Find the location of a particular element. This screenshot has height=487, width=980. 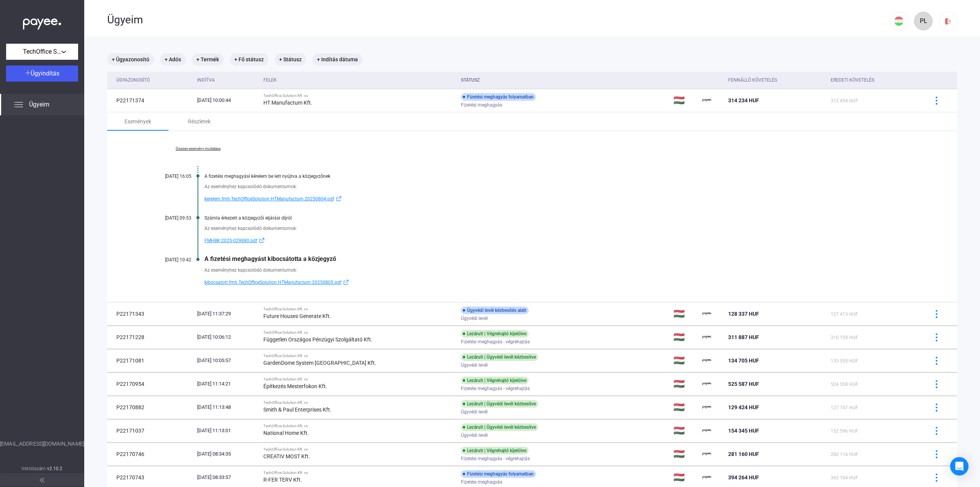

span: 152 596 HUF is located at coordinates (845, 431).